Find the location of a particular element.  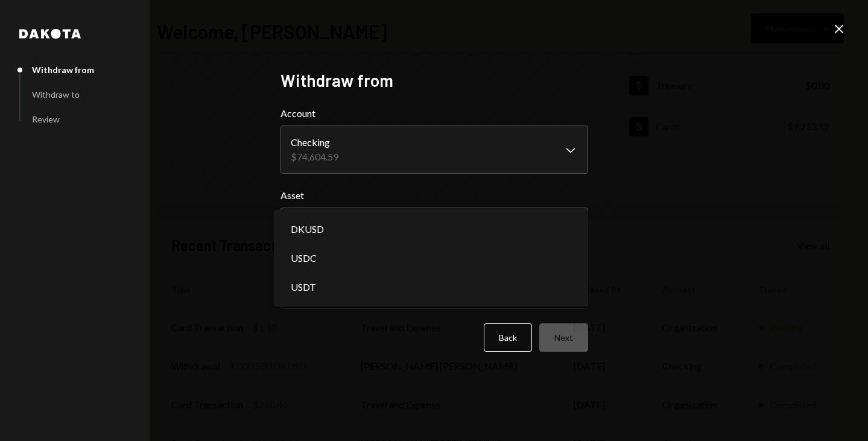

span: DKUSD is located at coordinates (307, 229).